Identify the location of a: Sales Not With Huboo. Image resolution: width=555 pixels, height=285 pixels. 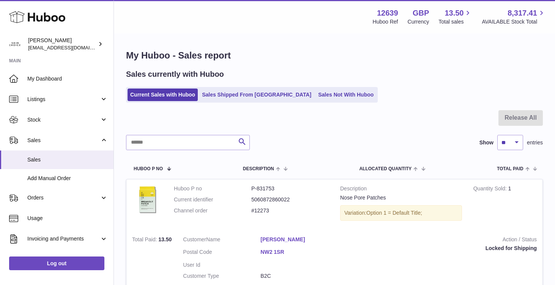
(346, 95).